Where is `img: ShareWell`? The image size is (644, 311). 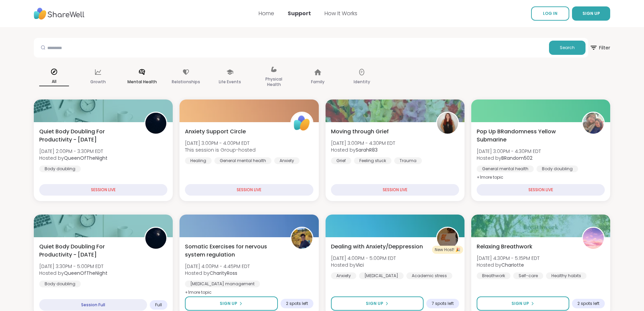 img: ShareWell is located at coordinates (302, 124).